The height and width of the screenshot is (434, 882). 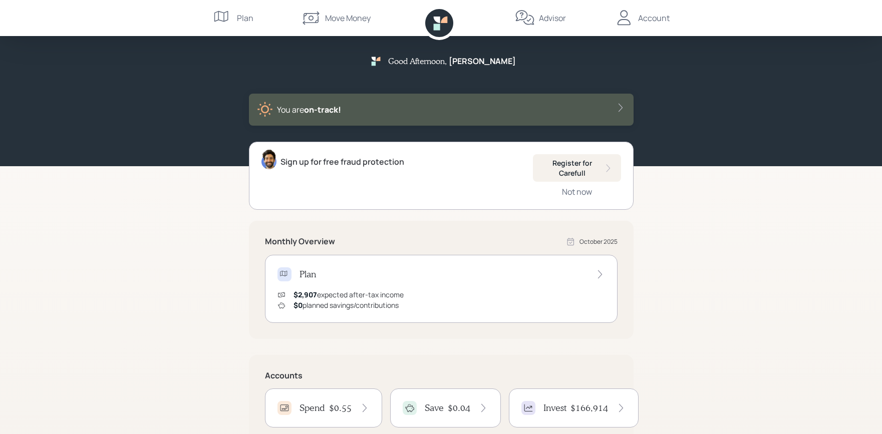 What do you see at coordinates (265, 110) in the screenshot?
I see `img: sunny-XHVQM73Q.digested.png` at bounding box center [265, 110].